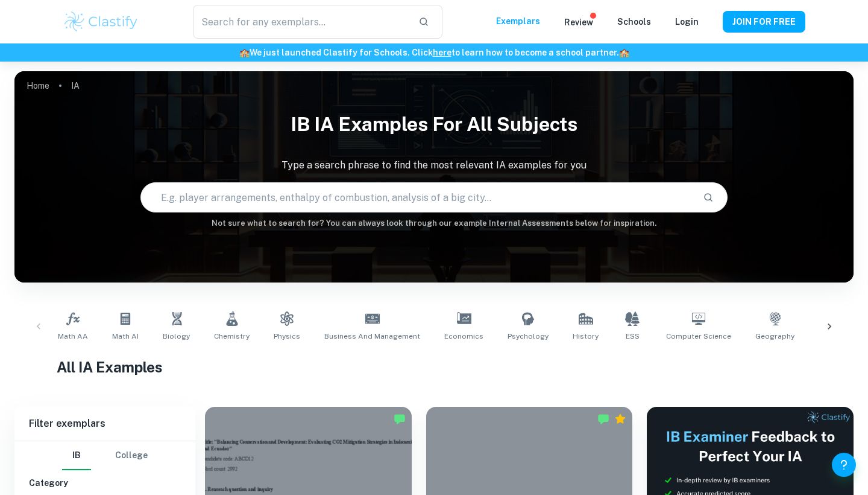 Image resolution: width=868 pixels, height=495 pixels. Describe the element at coordinates (687, 22) in the screenshot. I see `a: Login` at that location.